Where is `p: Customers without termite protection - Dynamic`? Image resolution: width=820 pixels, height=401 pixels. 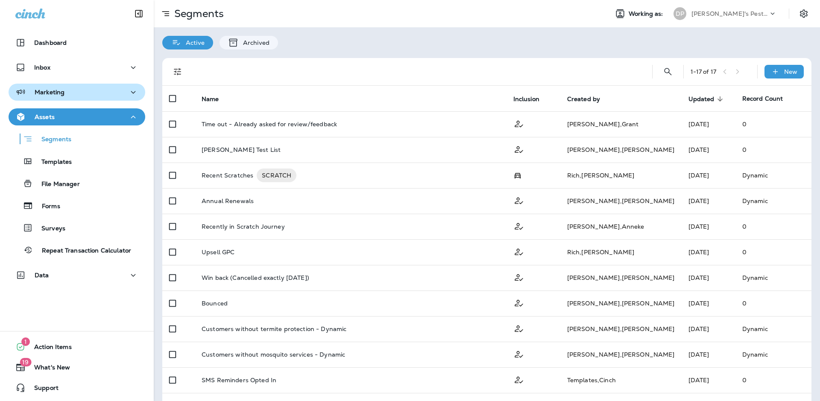 p: Customers without termite protection - Dynamic is located at coordinates (274, 329).